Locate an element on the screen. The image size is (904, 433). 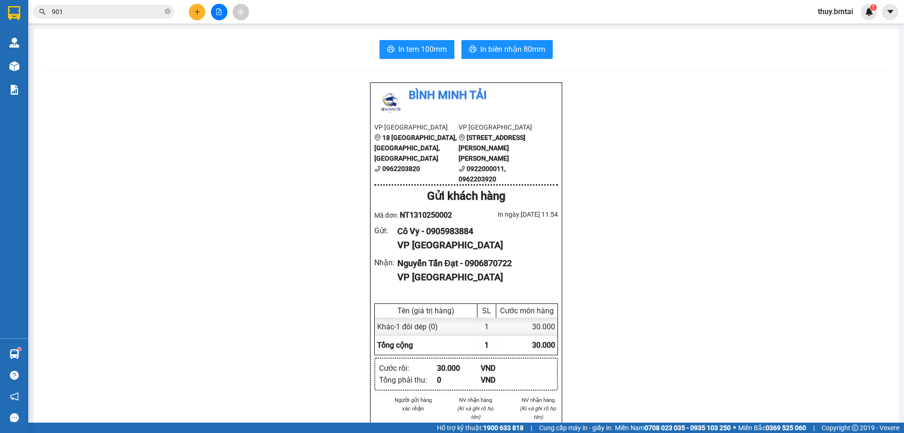
span: In biên nhận 80mm is located at coordinates (513, 49).